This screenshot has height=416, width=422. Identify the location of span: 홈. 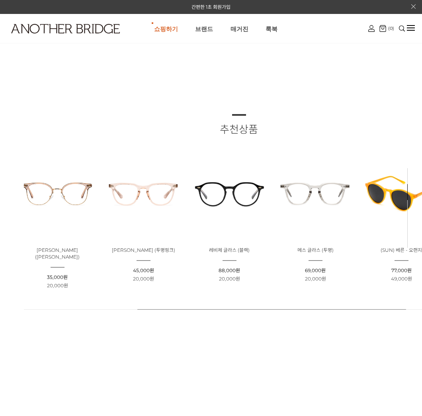
(27, 268).